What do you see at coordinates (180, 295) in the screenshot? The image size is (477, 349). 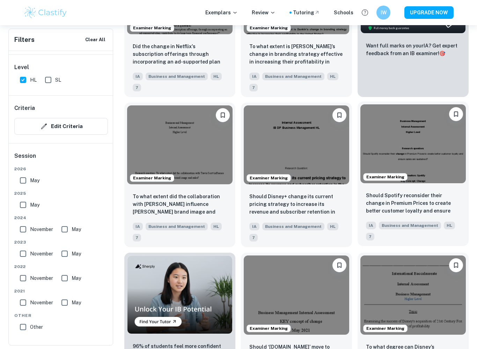 I see `img: Thumbnail` at bounding box center [180, 295].